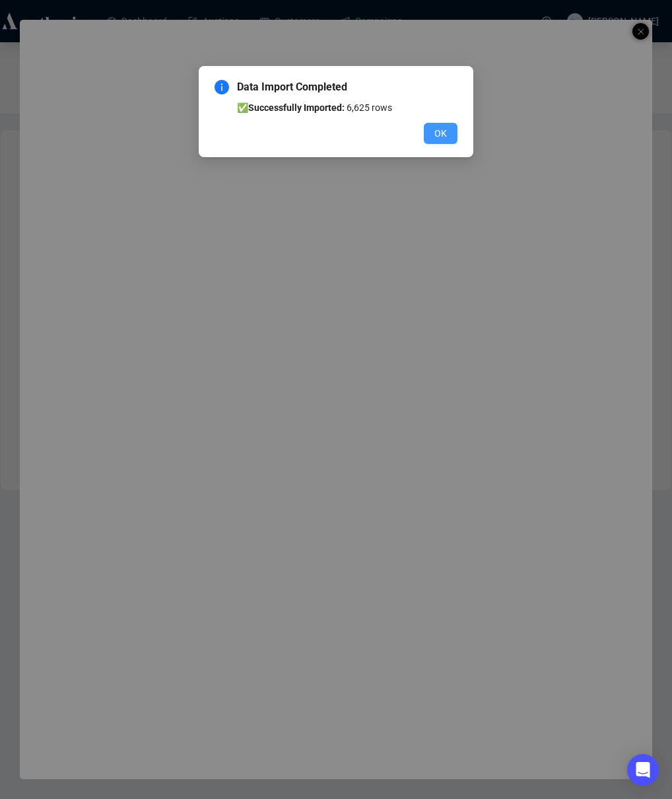 This screenshot has height=799, width=672. I want to click on button: OK, so click(441, 133).